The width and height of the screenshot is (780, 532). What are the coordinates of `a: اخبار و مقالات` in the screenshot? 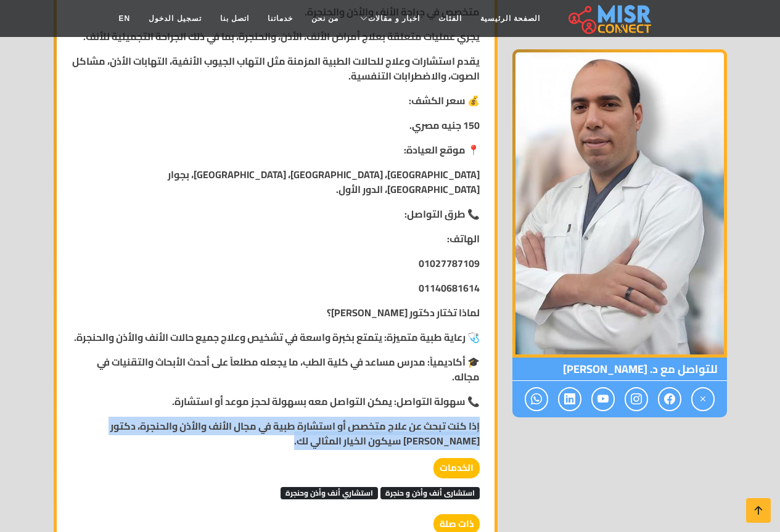 It's located at (388, 18).